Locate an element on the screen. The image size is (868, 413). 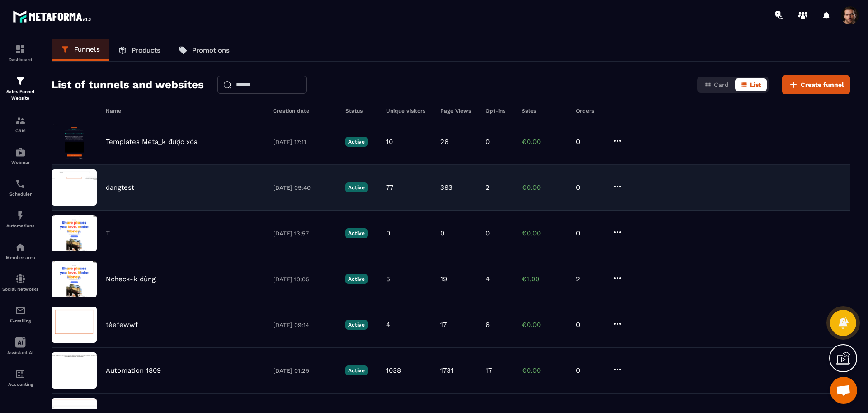
p: Products is located at coordinates (146, 50).